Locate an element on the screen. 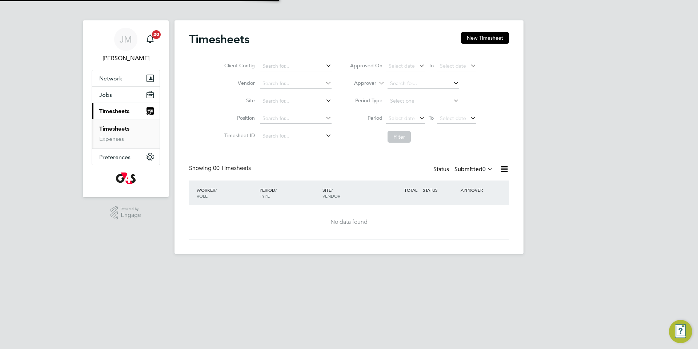  div: Status is located at coordinates (464, 169).